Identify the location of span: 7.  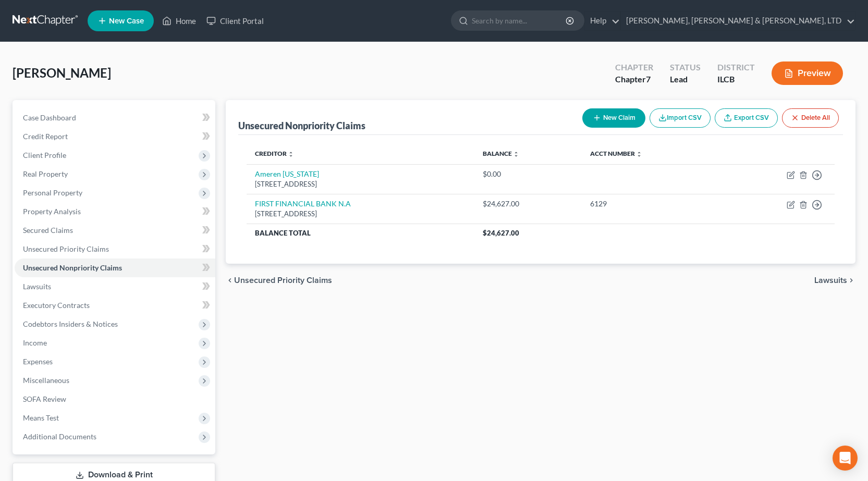
(648, 79).